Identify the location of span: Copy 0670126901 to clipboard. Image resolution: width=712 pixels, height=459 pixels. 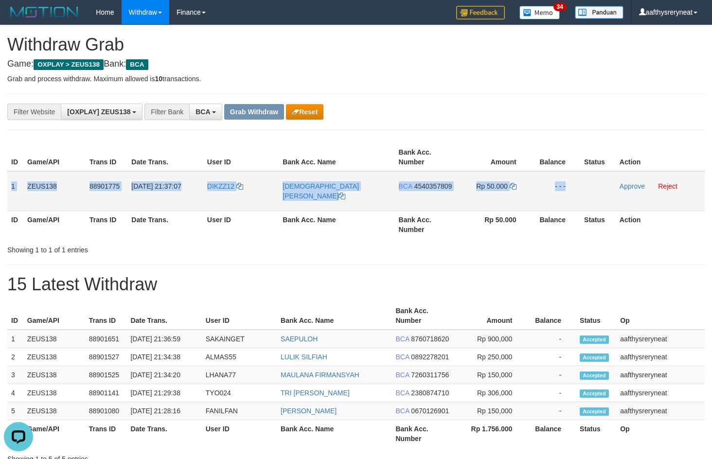
(430, 411).